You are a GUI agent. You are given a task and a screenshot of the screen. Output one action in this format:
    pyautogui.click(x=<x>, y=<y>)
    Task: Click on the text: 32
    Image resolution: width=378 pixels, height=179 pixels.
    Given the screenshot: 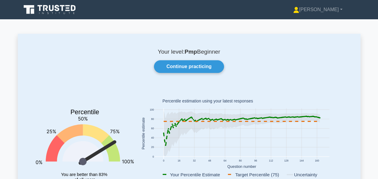 What is the action you would take?
    pyautogui.click(x=194, y=160)
    